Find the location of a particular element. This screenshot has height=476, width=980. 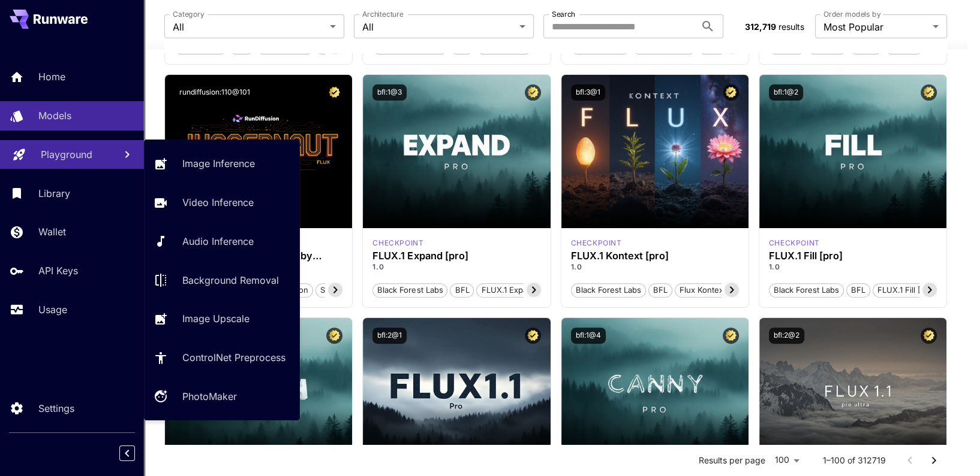

p: 1–100 of 312719 is located at coordinates (854, 461).